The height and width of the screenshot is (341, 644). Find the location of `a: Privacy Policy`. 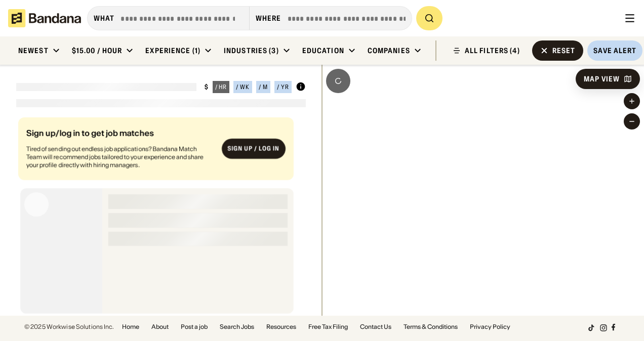

a: Privacy Policy is located at coordinates (490, 327).